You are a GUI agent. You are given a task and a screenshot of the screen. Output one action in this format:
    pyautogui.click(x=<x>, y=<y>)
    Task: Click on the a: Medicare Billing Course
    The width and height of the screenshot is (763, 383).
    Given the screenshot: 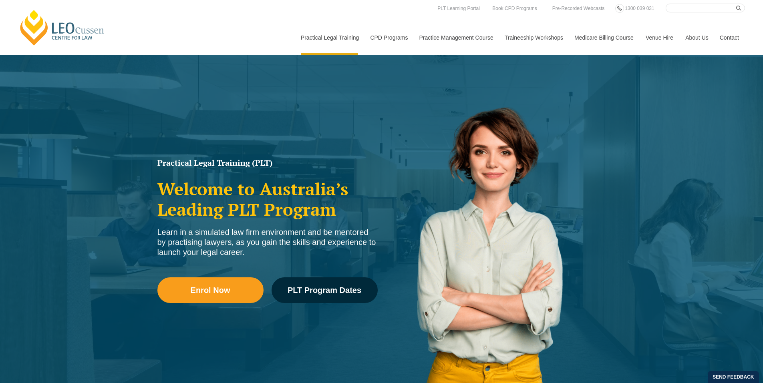 What is the action you would take?
    pyautogui.click(x=604, y=38)
    